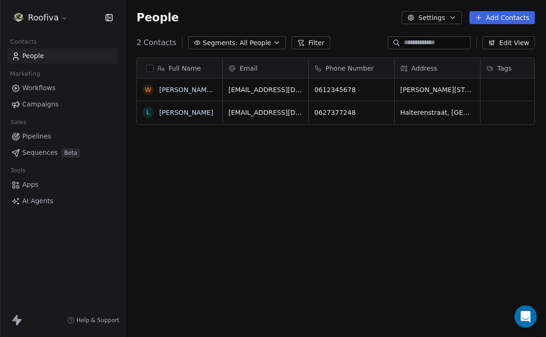  I want to click on a: Campaigns, so click(62, 104).